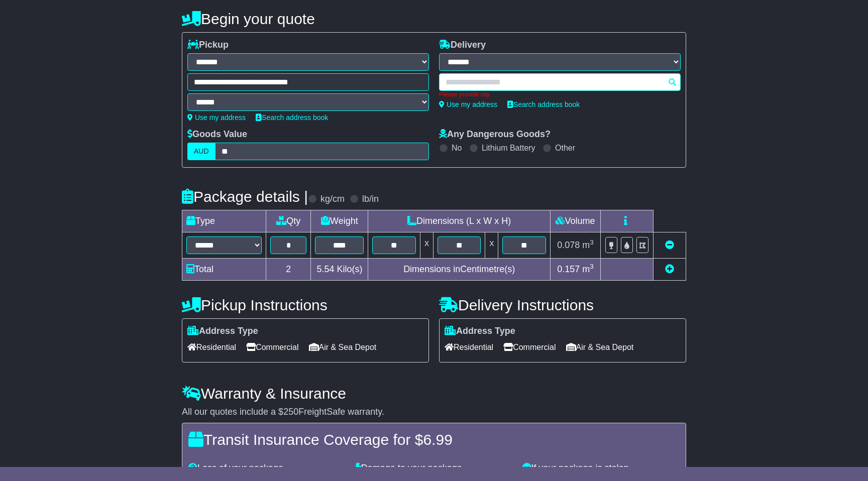  I want to click on div: Please provide city, so click(560, 95).